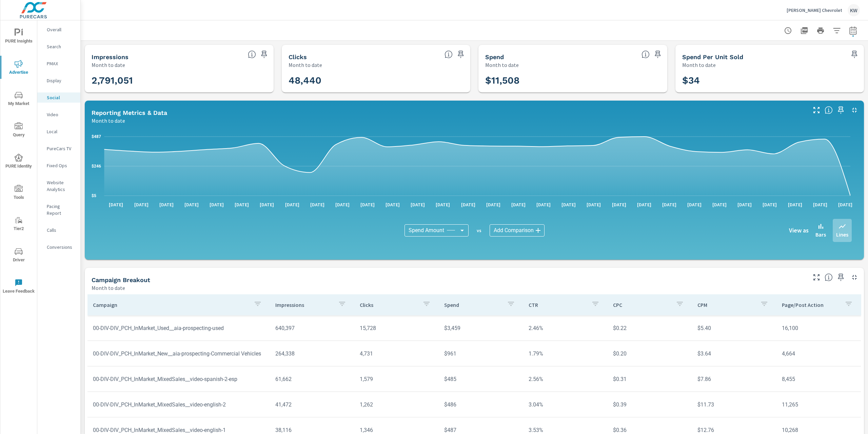 This screenshot has width=868, height=434. What do you see at coordinates (59, 247) in the screenshot?
I see `div: Conversions` at bounding box center [59, 247].